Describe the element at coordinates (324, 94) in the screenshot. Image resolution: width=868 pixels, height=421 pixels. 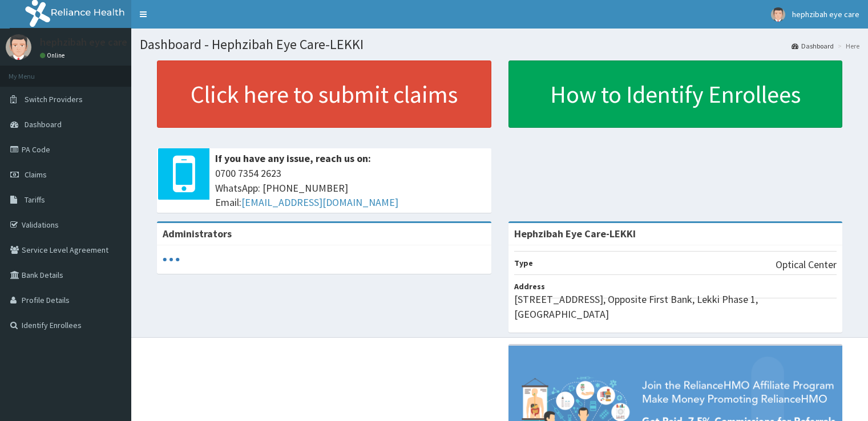
I see `a: Click here to submit claims` at that location.